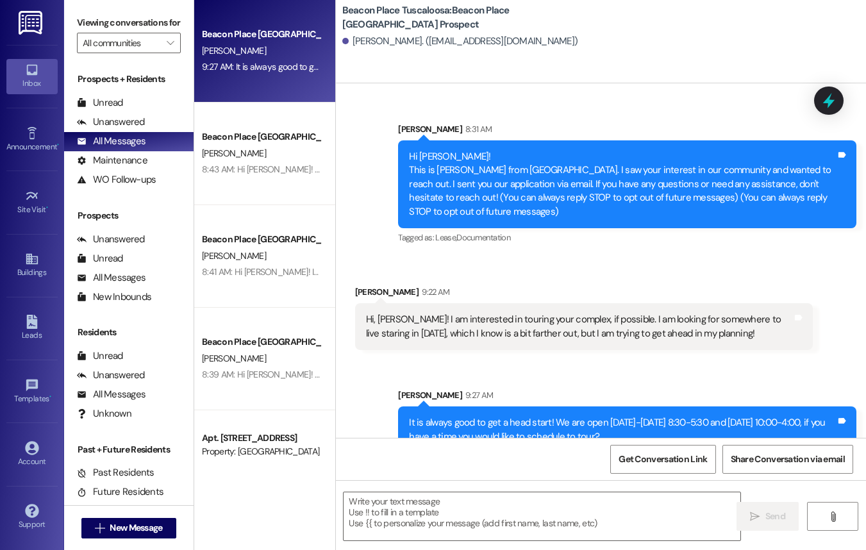  Describe the element at coordinates (121, 43) in the screenshot. I see `input: All communities` at that location.